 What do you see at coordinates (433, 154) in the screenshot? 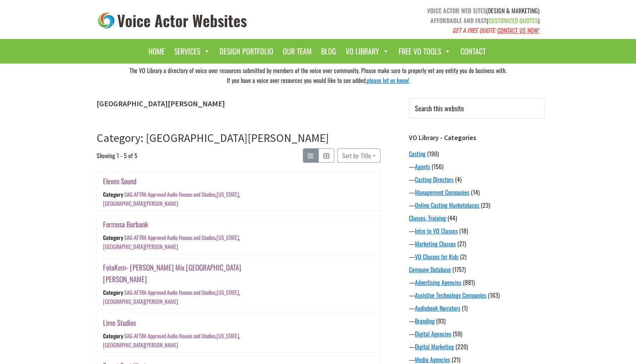
I see `span: (190)` at bounding box center [433, 154].